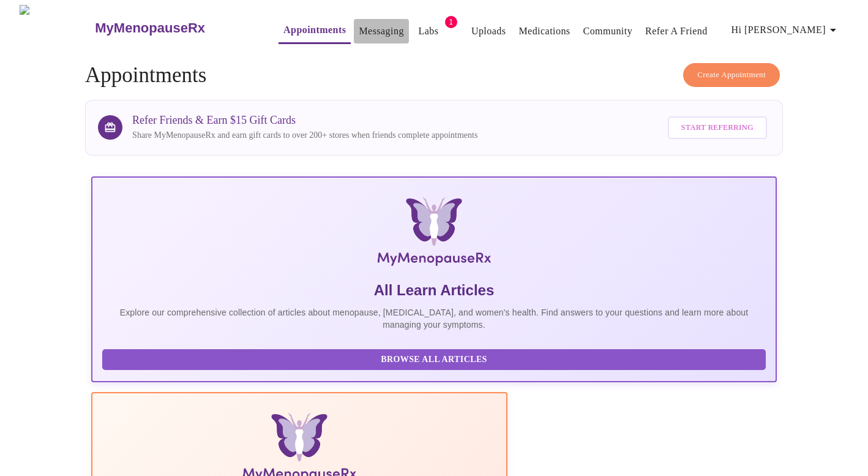  What do you see at coordinates (380, 31) in the screenshot?
I see `a: Messaging` at bounding box center [380, 31].